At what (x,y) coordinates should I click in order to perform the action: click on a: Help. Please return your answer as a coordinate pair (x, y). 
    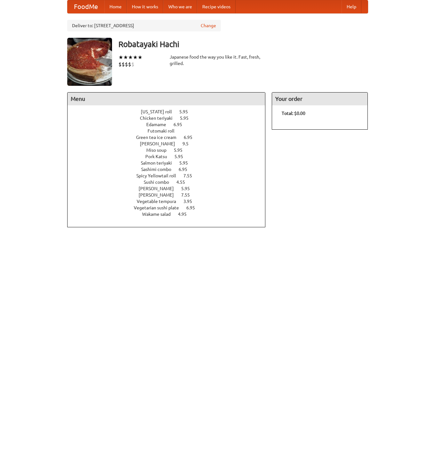
    Looking at the image, I should click on (351, 7).